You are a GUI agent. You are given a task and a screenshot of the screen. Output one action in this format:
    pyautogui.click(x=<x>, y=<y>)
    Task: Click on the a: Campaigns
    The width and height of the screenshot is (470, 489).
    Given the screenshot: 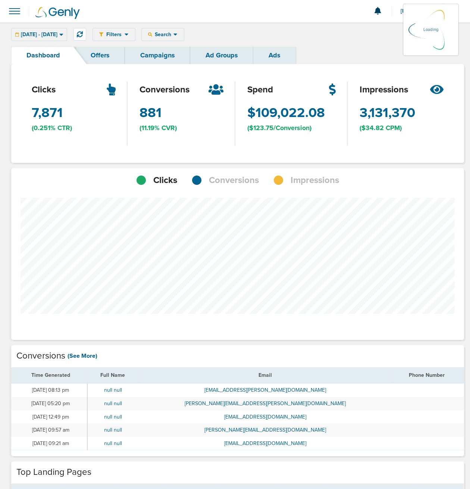 What is the action you would take?
    pyautogui.click(x=157, y=55)
    